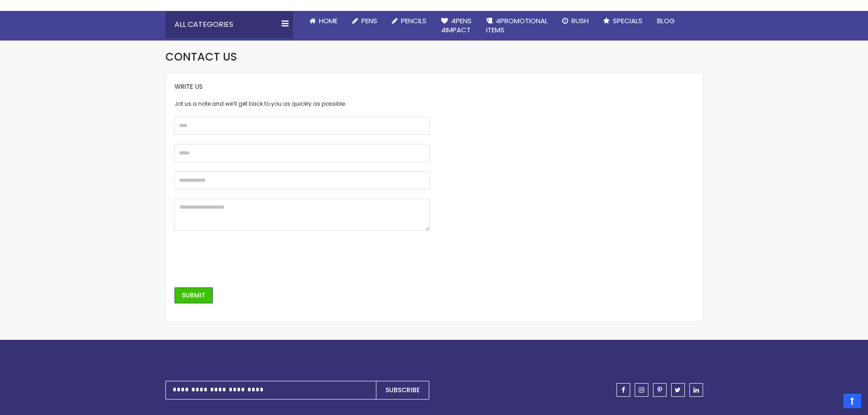  What do you see at coordinates (402, 390) in the screenshot?
I see `span: Subscribe` at bounding box center [402, 390].